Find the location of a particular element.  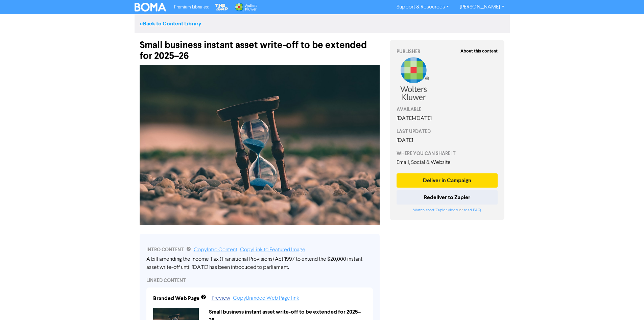

a: Preview is located at coordinates (221, 298).